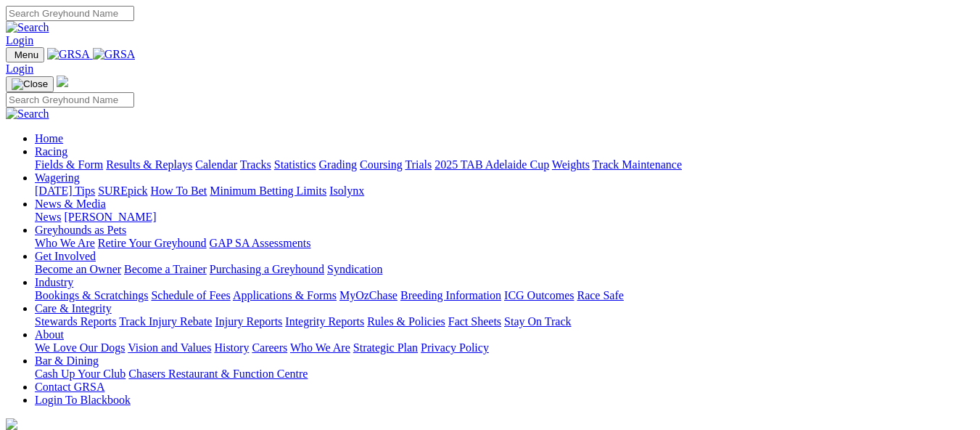 The height and width of the screenshot is (430, 980). What do you see at coordinates (504, 296) in the screenshot?
I see `div: Industry` at bounding box center [504, 296].